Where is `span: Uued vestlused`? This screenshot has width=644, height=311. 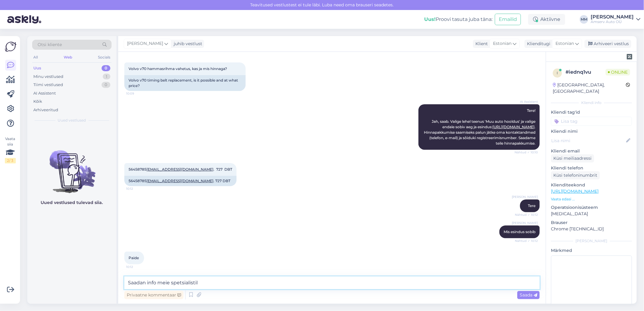
span: Uued vestlused is located at coordinates (71, 120).